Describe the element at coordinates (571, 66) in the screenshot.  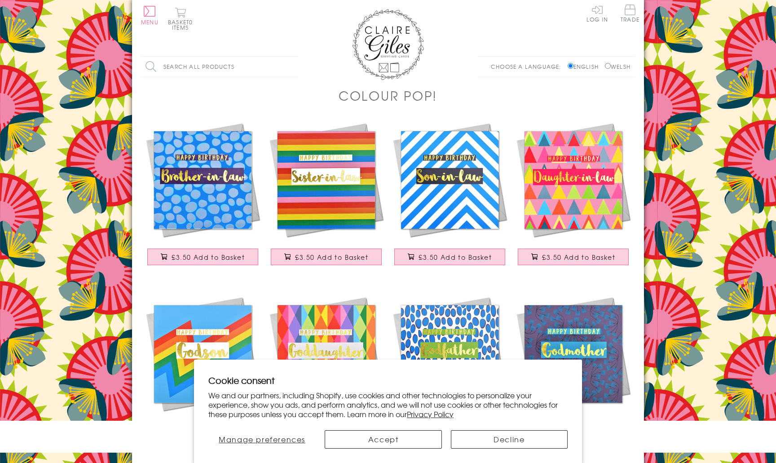
I see `input: English` at that location.